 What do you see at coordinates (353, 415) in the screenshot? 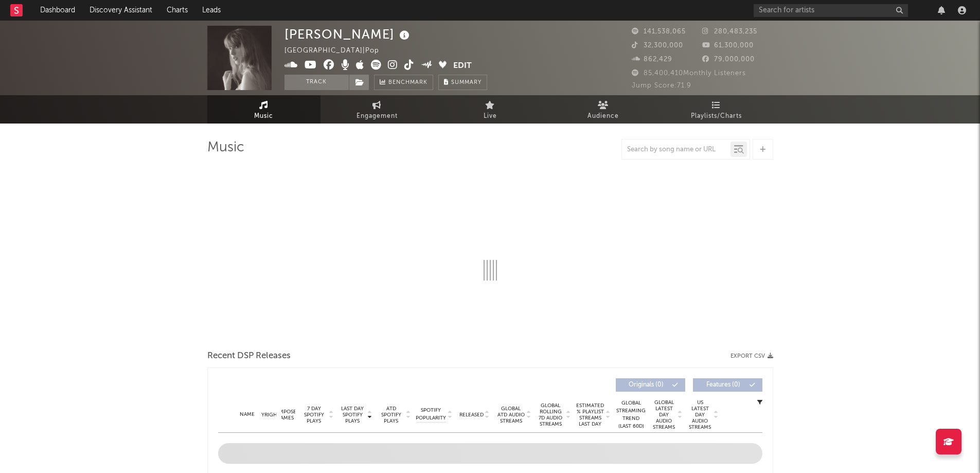
I see `span: Last Day Spotify Plays` at bounding box center [353, 415].